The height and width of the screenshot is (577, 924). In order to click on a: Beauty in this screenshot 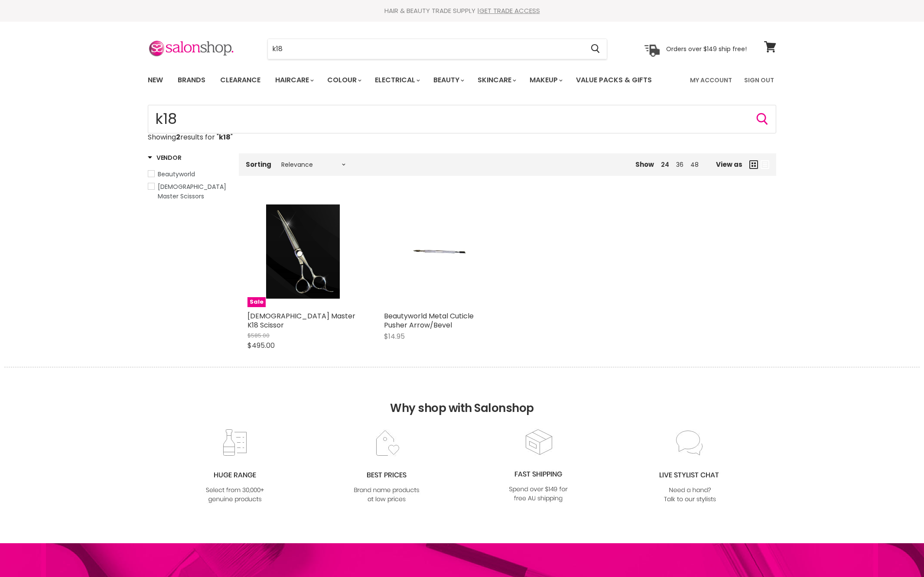, I will do `click(448, 80)`.